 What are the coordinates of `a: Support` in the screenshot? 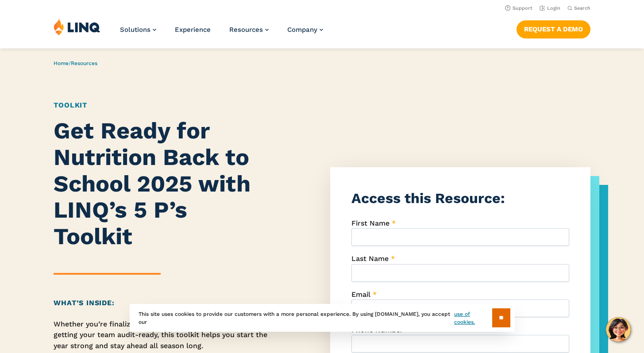 It's located at (519, 8).